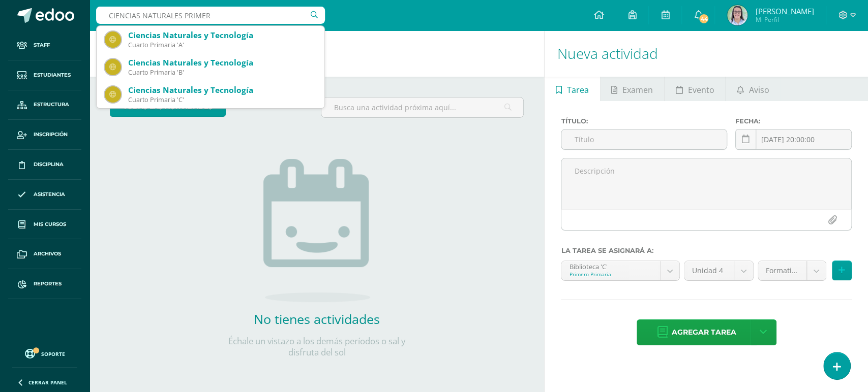  What do you see at coordinates (572, 89) in the screenshot?
I see `a: Tarea` at bounding box center [572, 89].